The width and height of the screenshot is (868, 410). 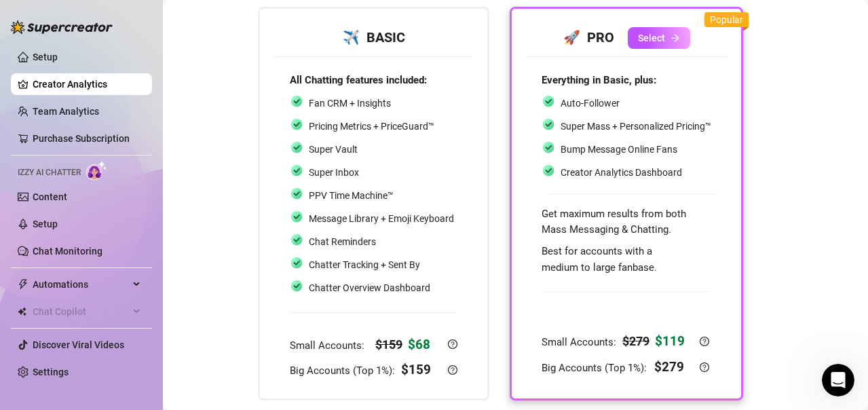 I want to click on span: Bump Message Online Fans, so click(x=619, y=149).